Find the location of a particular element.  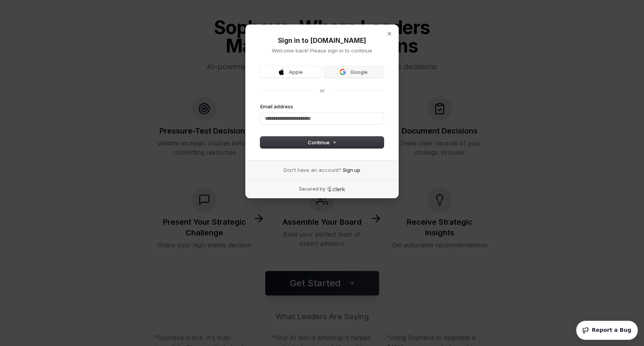

p: Welcome back! Please sign in to continue is located at coordinates (322, 51).